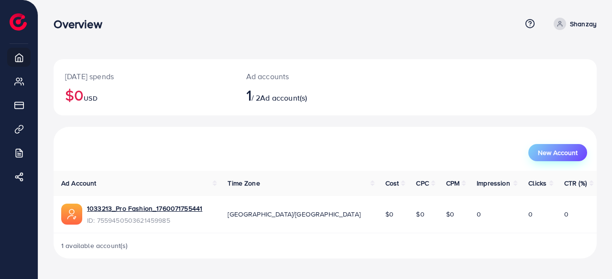 The image size is (612, 279). Describe the element at coordinates (583, 24) in the screenshot. I see `p: Shanzay` at that location.